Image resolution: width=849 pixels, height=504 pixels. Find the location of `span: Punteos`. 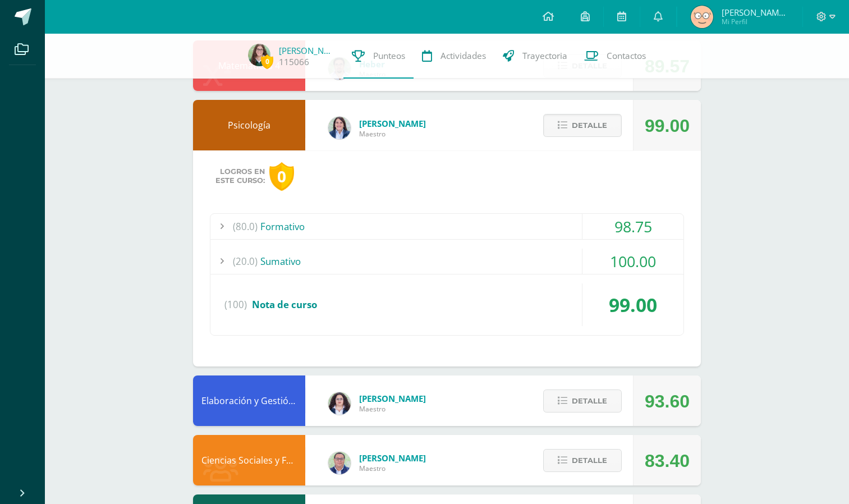

span: Punteos is located at coordinates (389, 56).